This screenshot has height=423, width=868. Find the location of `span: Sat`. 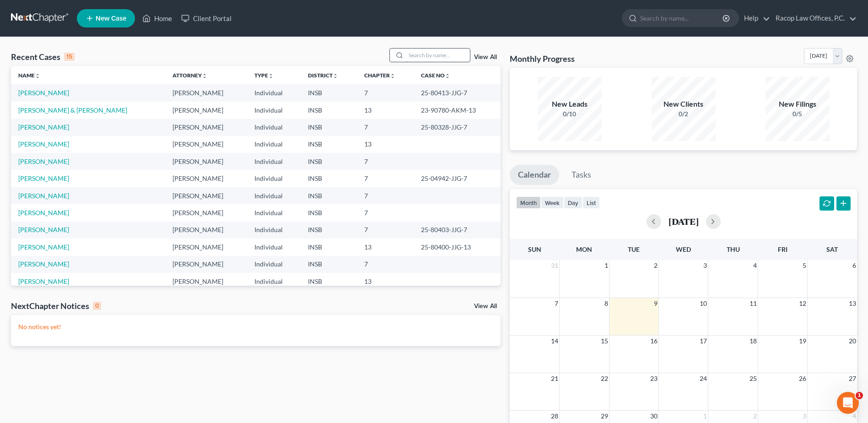

span: Sat is located at coordinates (832, 249).